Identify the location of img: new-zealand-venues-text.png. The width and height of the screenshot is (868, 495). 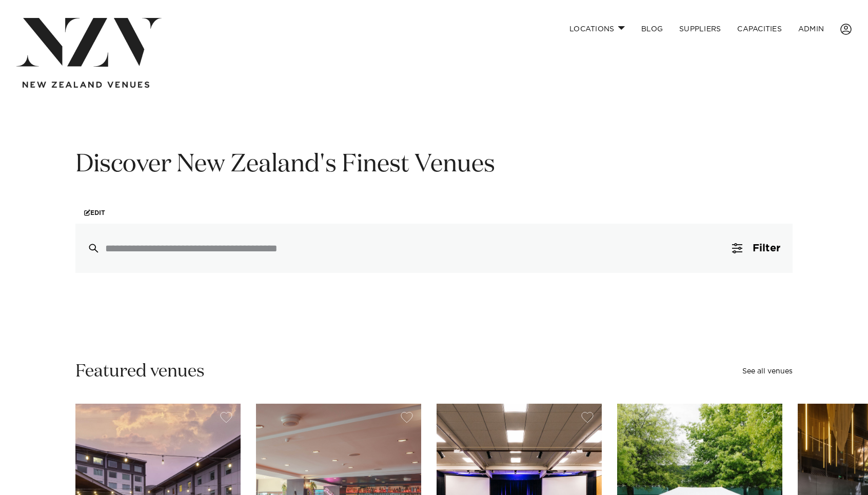
(86, 85).